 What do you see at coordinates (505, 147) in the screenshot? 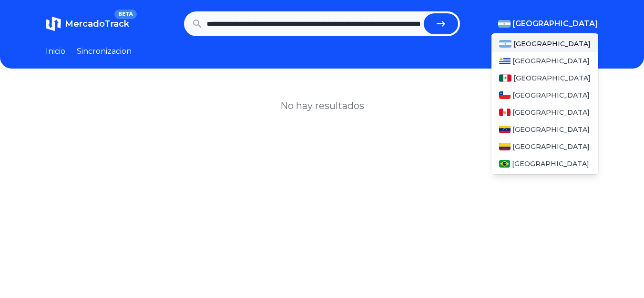
I see `img: Colombia` at bounding box center [505, 147].